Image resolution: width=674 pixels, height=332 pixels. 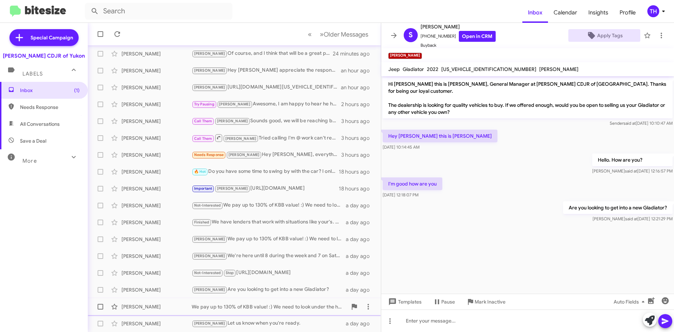 What do you see at coordinates (394, 69) in the screenshot?
I see `span: Jeep` at bounding box center [394, 69].